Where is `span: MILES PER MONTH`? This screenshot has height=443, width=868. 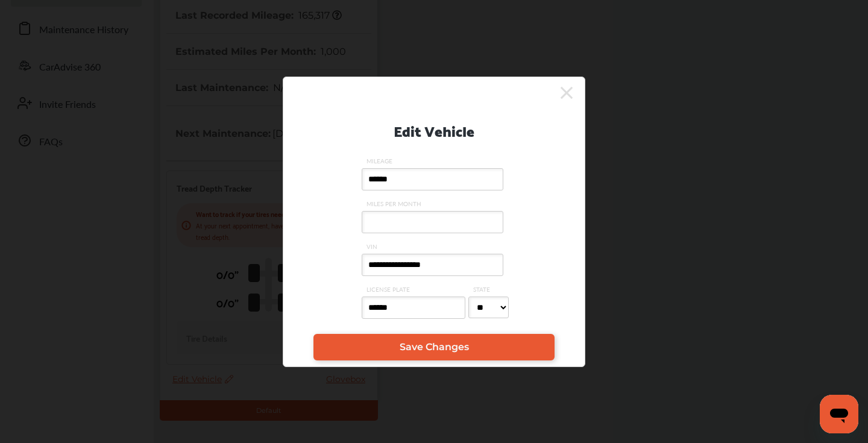 span: MILES PER MONTH is located at coordinates (434, 204).